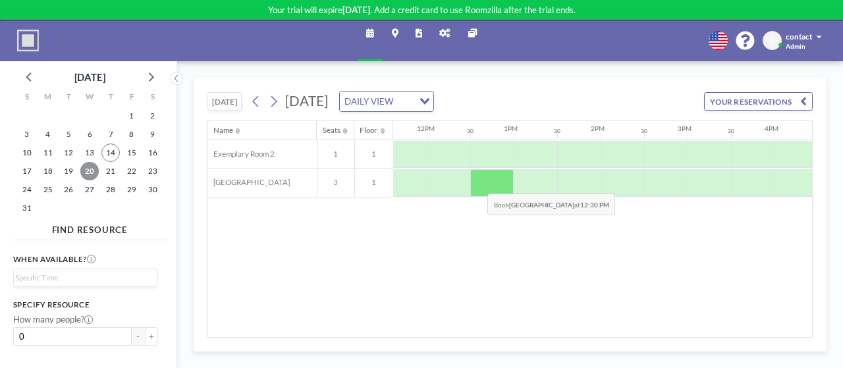 Image resolution: width=843 pixels, height=368 pixels. Describe the element at coordinates (336, 182) in the screenshot. I see `span: 3` at that location.